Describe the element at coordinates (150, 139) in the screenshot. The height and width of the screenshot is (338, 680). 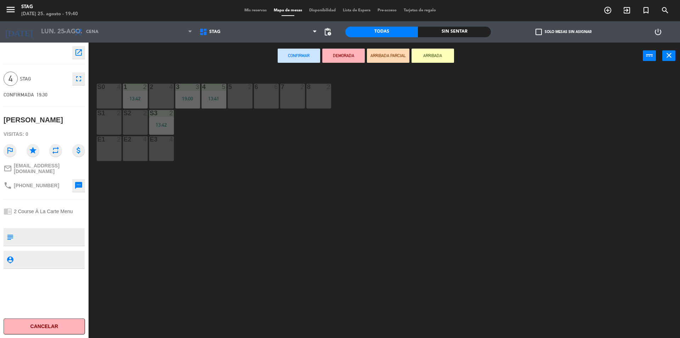
I see `div: E3` at that location.